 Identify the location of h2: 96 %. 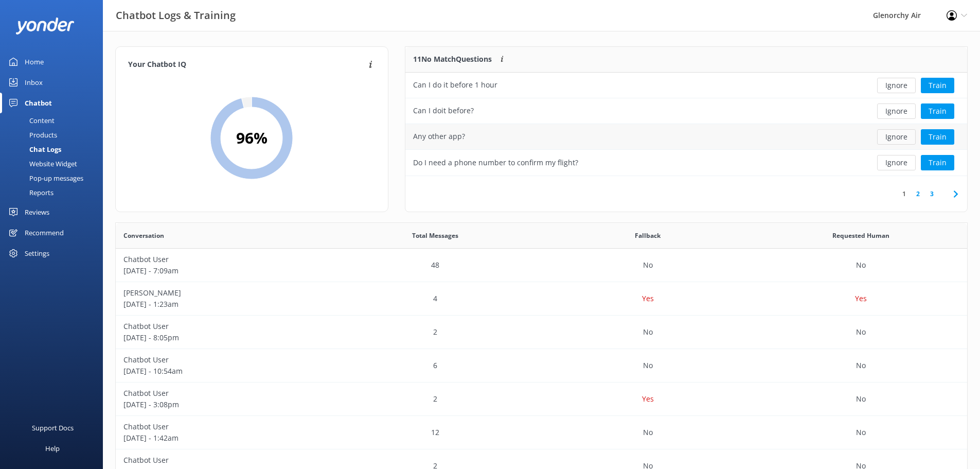
(251, 138).